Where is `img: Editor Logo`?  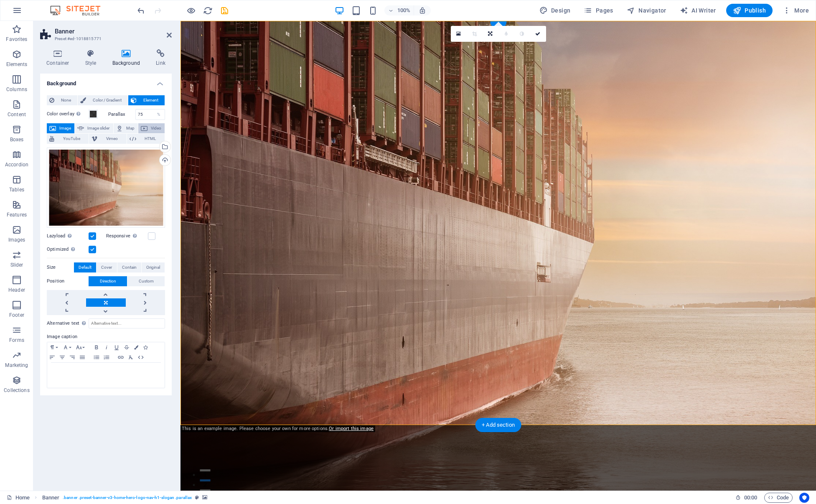 img: Editor Logo is located at coordinates (80, 11).